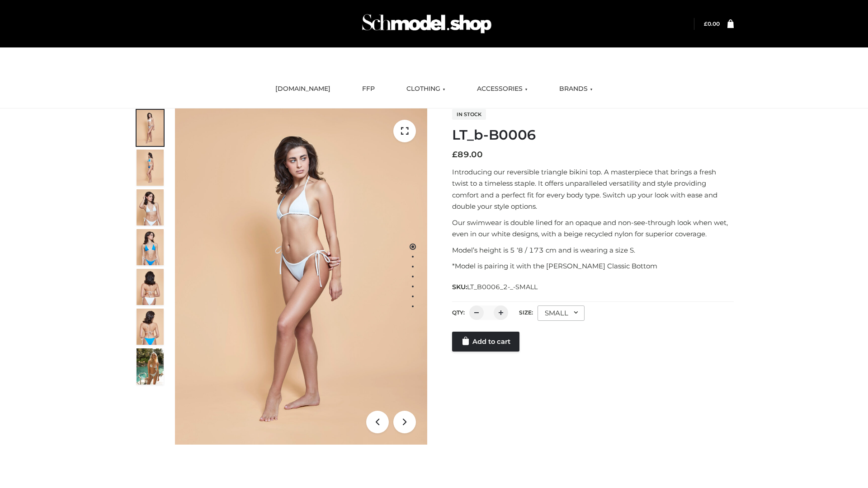 This screenshot has width=868, height=488. Describe the element at coordinates (467, 154) in the screenshot. I see `bdi: 89.00` at that location.